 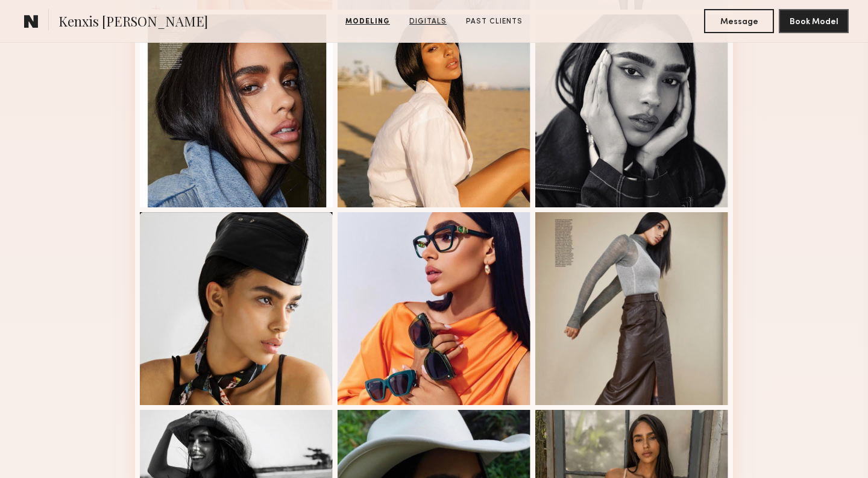 I want to click on button: Message, so click(x=739, y=21).